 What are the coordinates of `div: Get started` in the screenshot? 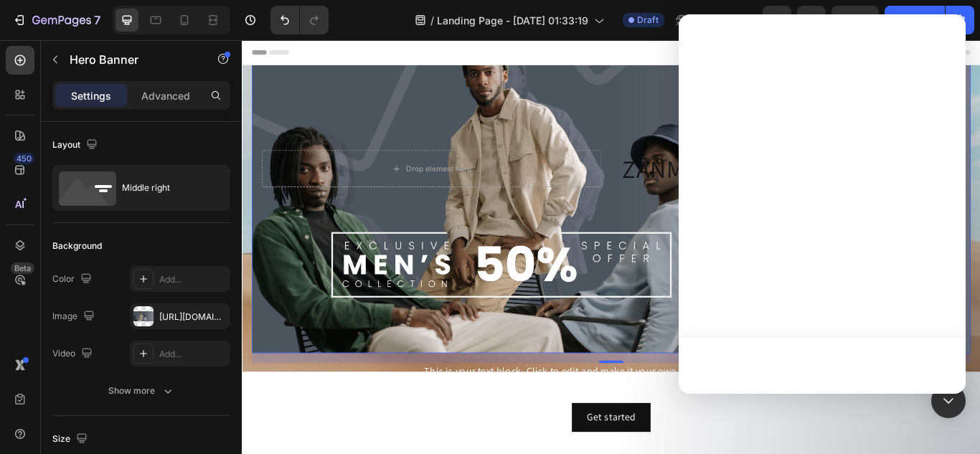 It's located at (430, 440).